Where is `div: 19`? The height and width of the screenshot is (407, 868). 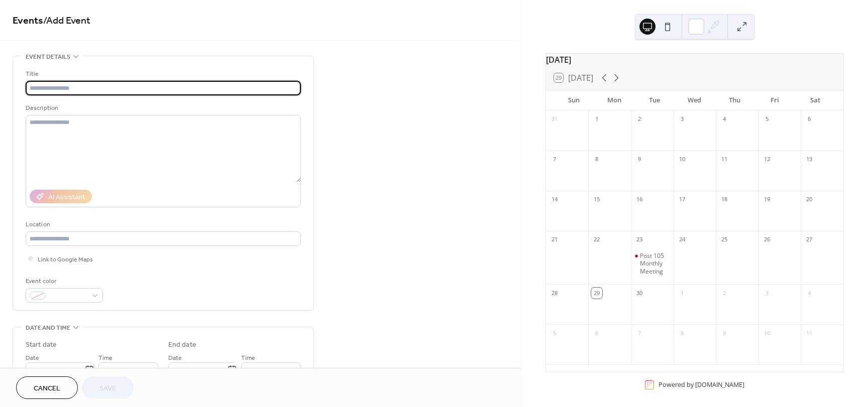
div: 19 is located at coordinates (767, 199).